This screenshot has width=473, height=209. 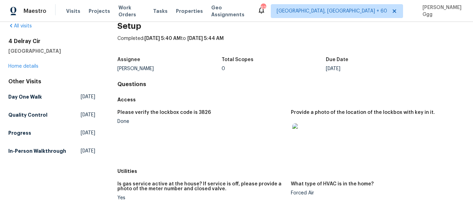 What do you see at coordinates (164, 112) in the screenshot?
I see `h5: Please verify the lockbox code is 3826` at bounding box center [164, 112].